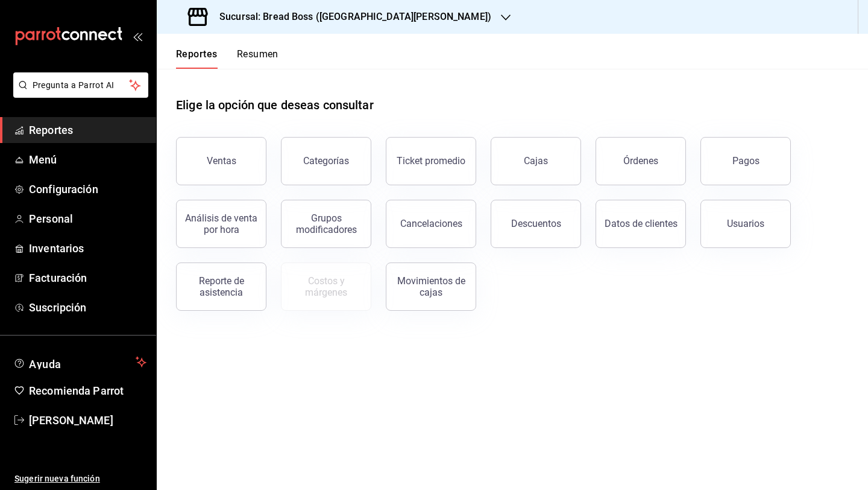 The width and height of the screenshot is (868, 490). What do you see at coordinates (746, 223) in the screenshot?
I see `div: Usuarios` at bounding box center [746, 223].